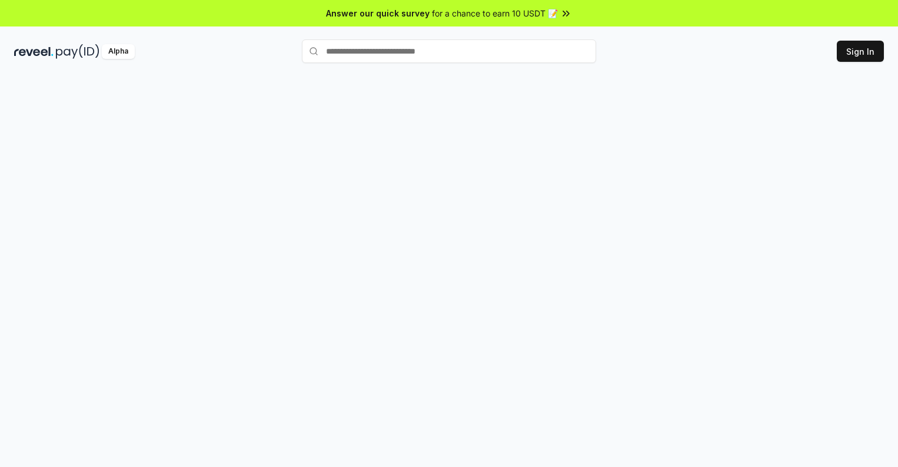  What do you see at coordinates (495, 13) in the screenshot?
I see `span: for a chance to earn 10 USDT 📝` at bounding box center [495, 13].